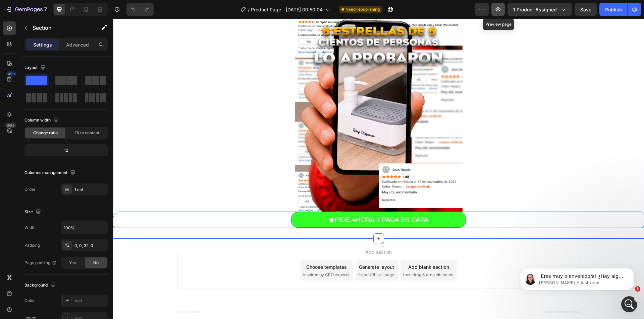 The height and width of the screenshot is (319, 644). I want to click on div: 450, so click(11, 74).